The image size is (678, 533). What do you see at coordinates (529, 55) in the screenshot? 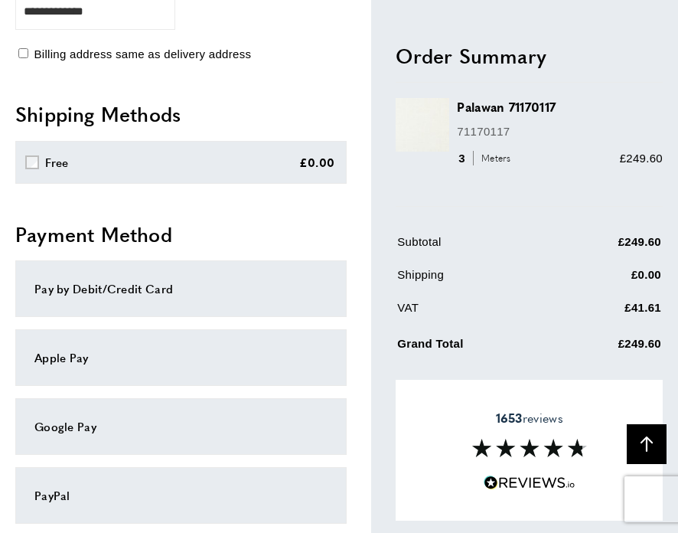
I see `h2: Order Summary` at bounding box center [529, 55].